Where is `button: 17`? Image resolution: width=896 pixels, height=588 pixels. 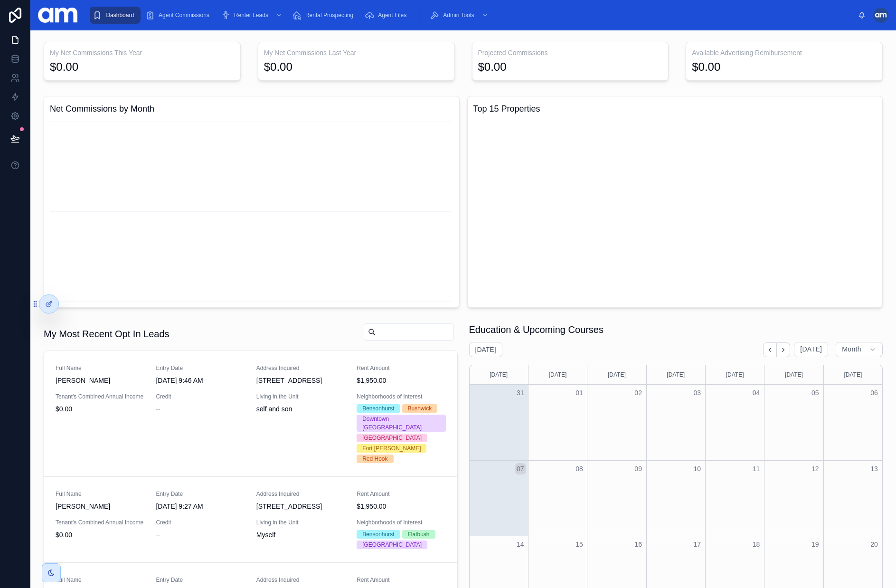
button: 17 is located at coordinates (697, 544).